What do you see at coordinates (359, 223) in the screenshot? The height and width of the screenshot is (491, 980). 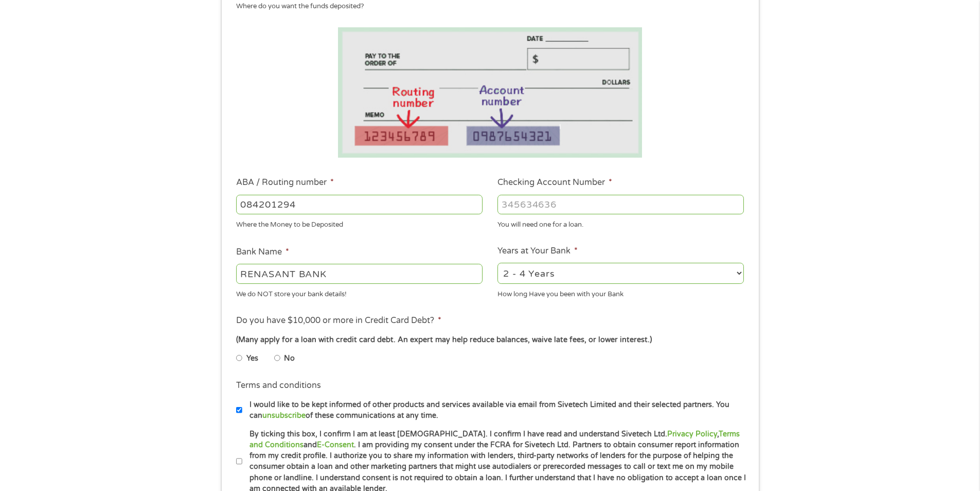 I see `div: Where the Money to be Deposited` at bounding box center [359, 223].